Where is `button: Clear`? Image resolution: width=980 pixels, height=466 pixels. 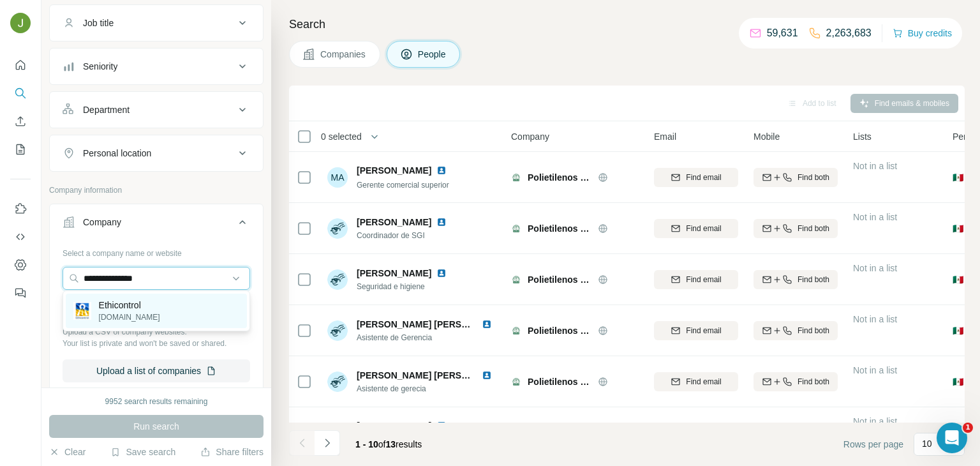
button: Clear is located at coordinates (67, 452).